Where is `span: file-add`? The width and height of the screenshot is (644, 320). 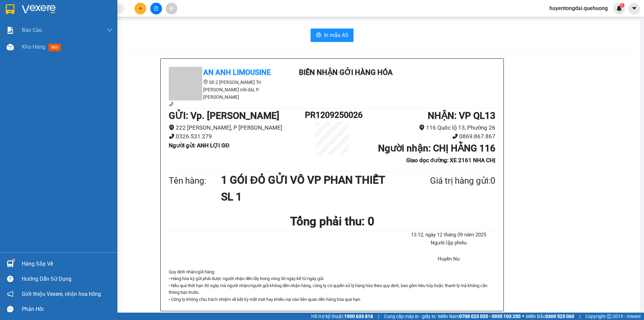 span: file-add is located at coordinates (156, 9).